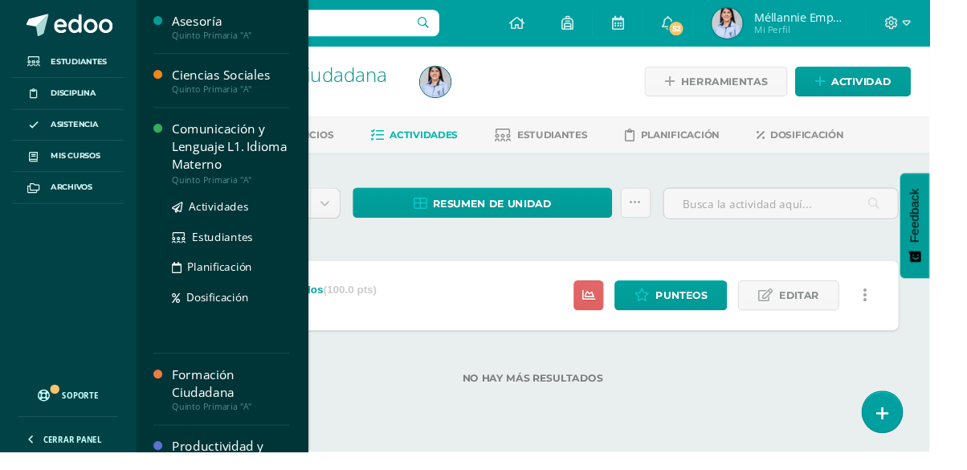  What do you see at coordinates (708, 307) in the screenshot?
I see `span: Punteos` at bounding box center [708, 307].